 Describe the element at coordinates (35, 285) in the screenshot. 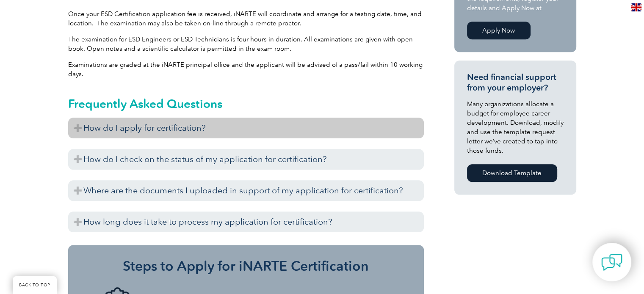

I see `a: BACK TO TOP` at that location.